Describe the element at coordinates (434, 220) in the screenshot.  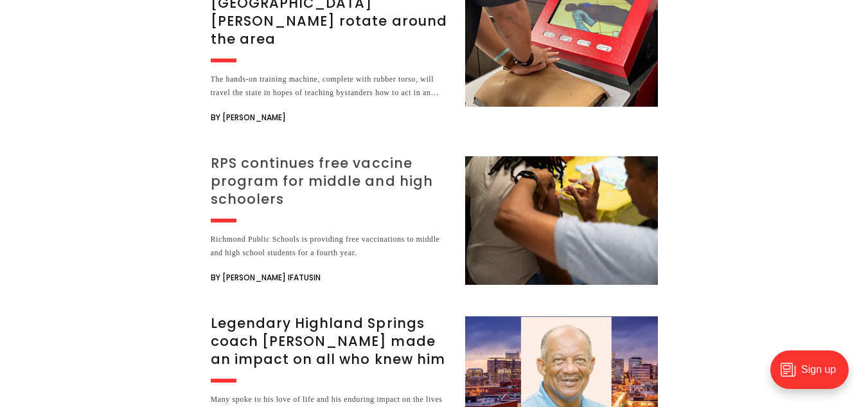
I see `a: RPS continues free vaccine program for middle and high schoolers Richmond Public Schools is provi...` at that location.